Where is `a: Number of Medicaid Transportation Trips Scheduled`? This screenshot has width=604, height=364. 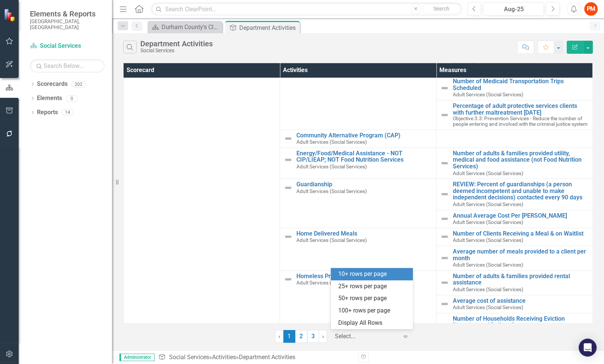
a: Number of Medicaid Transportation Trips Scheduled is located at coordinates (521, 84).